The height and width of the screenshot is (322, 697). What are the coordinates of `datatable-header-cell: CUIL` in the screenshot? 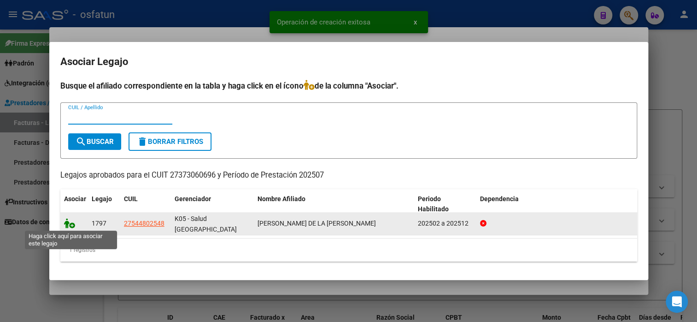 It's located at (146, 204).